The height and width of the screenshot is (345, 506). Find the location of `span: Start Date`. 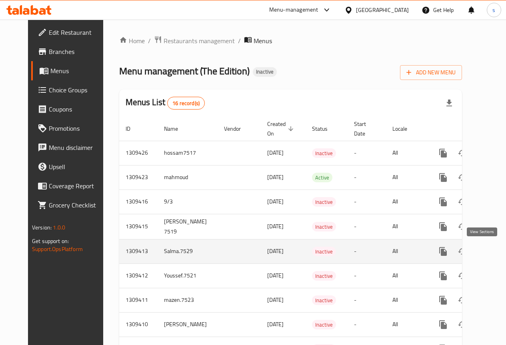

span: Start Date is located at coordinates (365, 129).